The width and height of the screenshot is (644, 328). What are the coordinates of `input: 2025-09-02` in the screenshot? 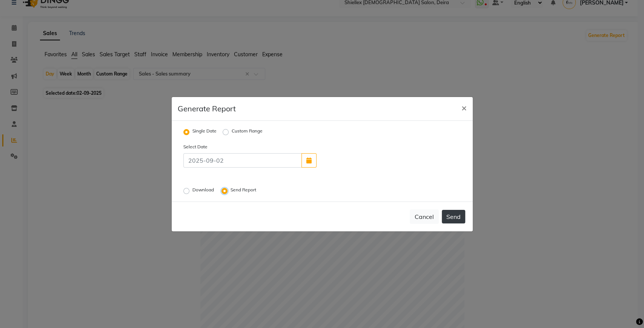 It's located at (243, 161).